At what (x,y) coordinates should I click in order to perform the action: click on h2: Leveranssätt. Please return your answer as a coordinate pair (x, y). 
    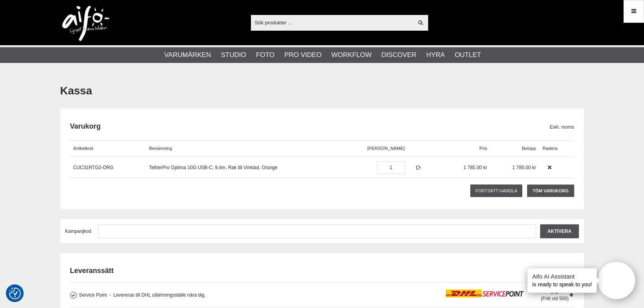
    Looking at the image, I should click on (323, 270).